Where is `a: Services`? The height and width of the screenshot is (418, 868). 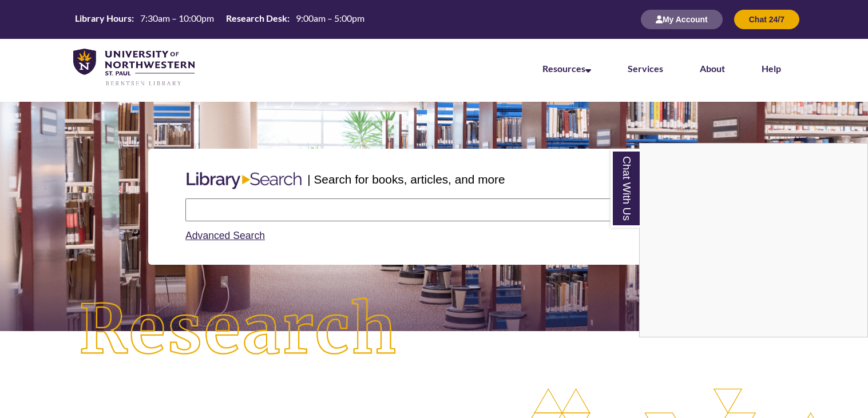
a: Services is located at coordinates (646, 68).